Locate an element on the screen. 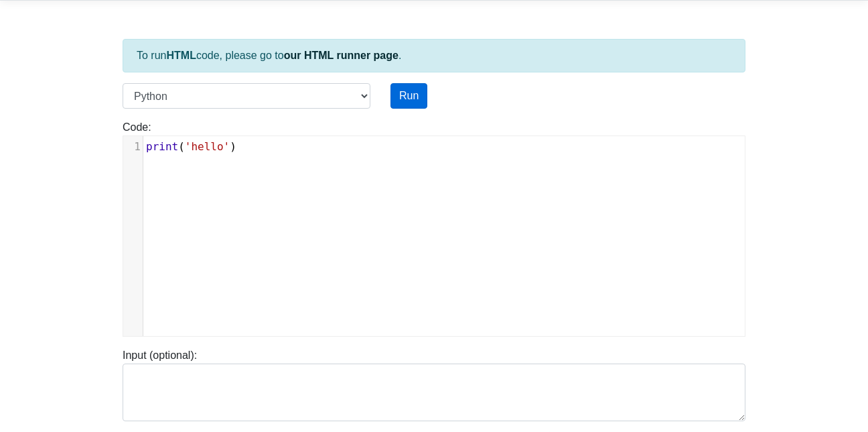 This screenshot has width=868, height=432. div: Input (optional): is located at coordinates (434, 384).